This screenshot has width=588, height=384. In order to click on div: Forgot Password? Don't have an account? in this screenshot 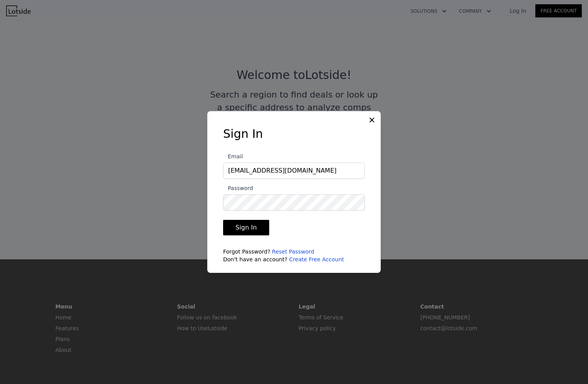, I will do `click(294, 256)`.